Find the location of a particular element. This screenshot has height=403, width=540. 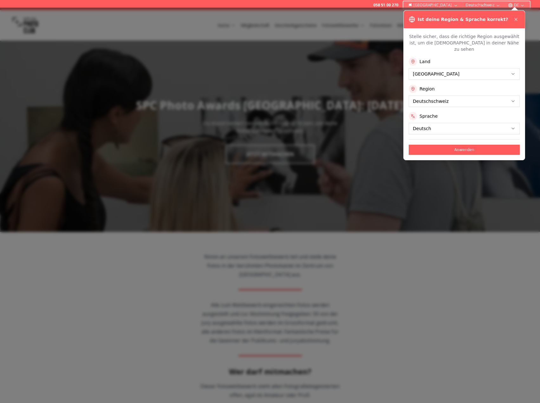

button: DE is located at coordinates (516, 5).